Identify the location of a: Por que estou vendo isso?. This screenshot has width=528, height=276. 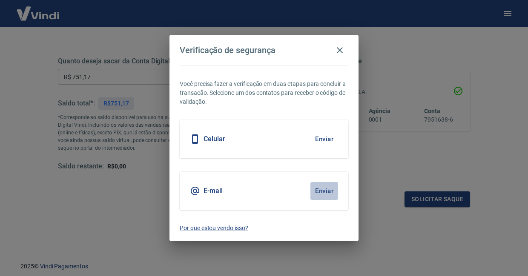
(264, 228).